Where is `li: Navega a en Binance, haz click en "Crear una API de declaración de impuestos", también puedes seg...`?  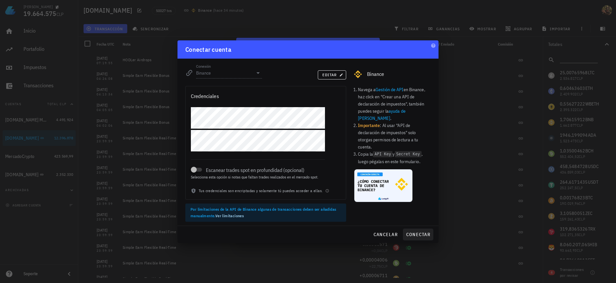
li: Navega a en Binance, haz click en "Crear una API de declaración de impuestos", también puedes seg... is located at coordinates (394, 104).